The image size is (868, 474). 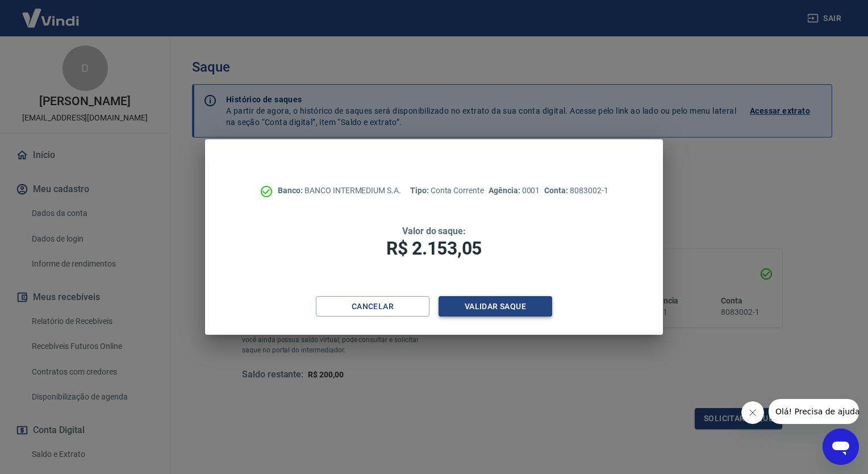 What do you see at coordinates (576, 190) in the screenshot?
I see `p: 8083002-1` at bounding box center [576, 190].